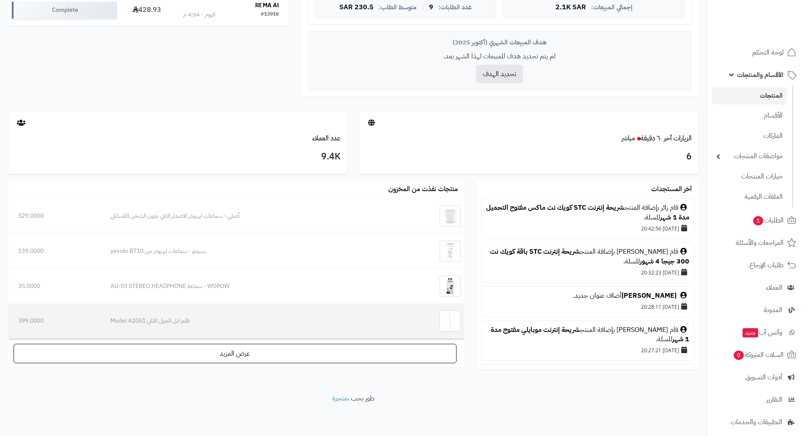  Describe the element at coordinates (450, 251) in the screenshot. I see `img: يسيدو - سماعات ايربودز من yesido BT10` at that location.